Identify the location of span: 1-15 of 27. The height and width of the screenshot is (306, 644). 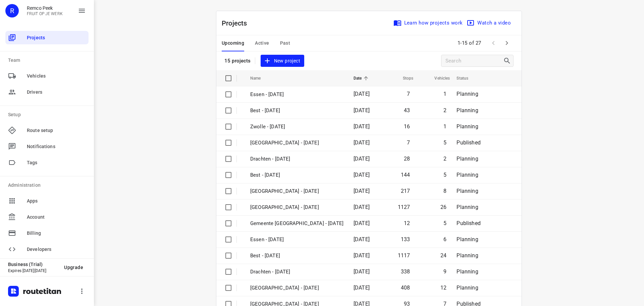
(469, 43).